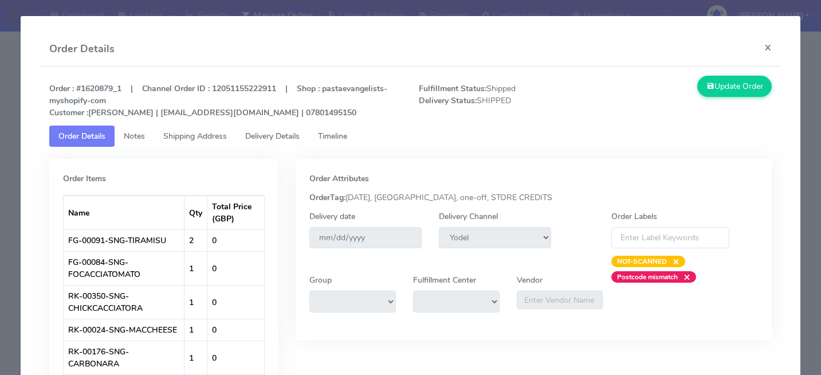 The height and width of the screenshot is (375, 821). Describe the element at coordinates (124, 357) in the screenshot. I see `td: RK-00176-SNG-CARBONARA` at that location.